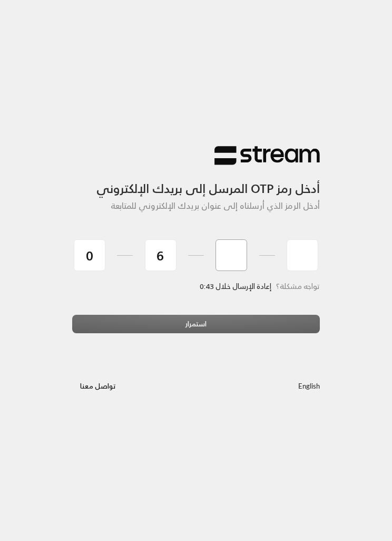  Describe the element at coordinates (298, 286) in the screenshot. I see `span: تواجه مشكلة؟` at that location.